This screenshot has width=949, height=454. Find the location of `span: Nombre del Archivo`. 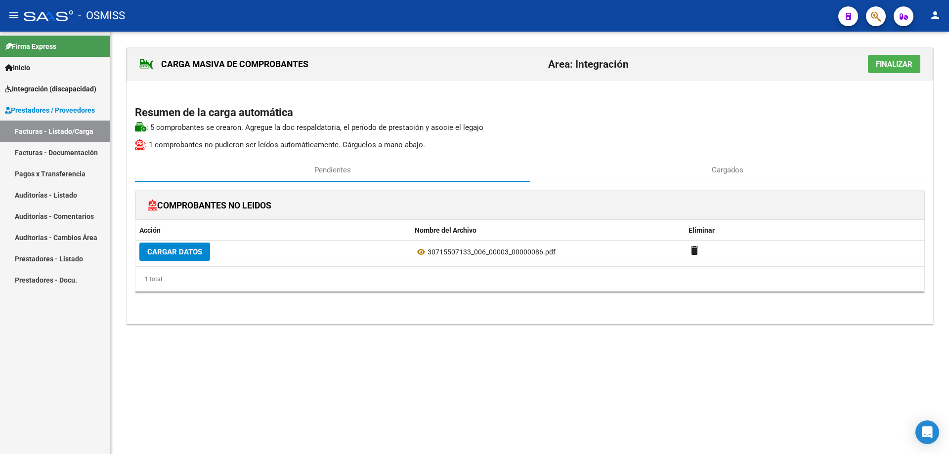

span: Nombre del Archivo is located at coordinates (445, 230).